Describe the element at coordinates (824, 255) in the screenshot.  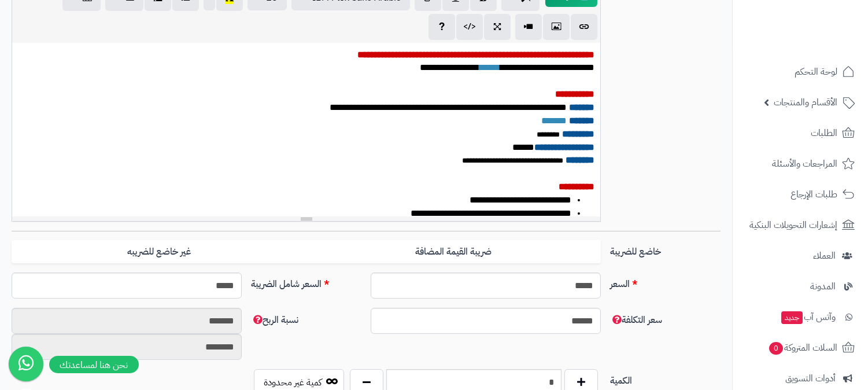
I see `span: العملاء` at that location.